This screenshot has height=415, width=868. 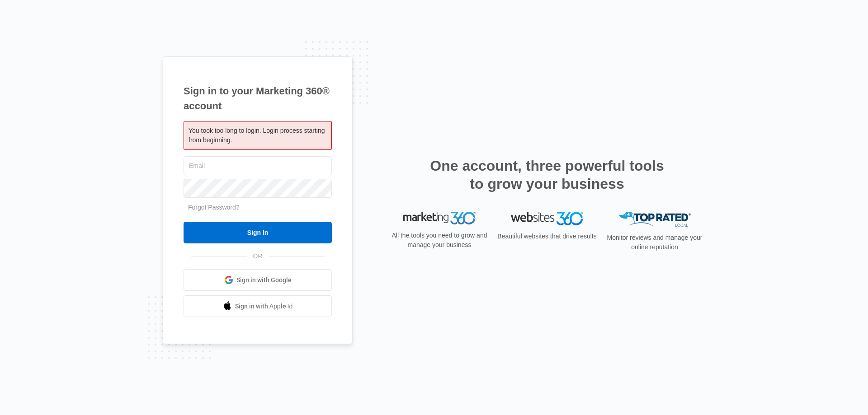 What do you see at coordinates (264, 280) in the screenshot?
I see `span: Sign in with Google` at bounding box center [264, 280].